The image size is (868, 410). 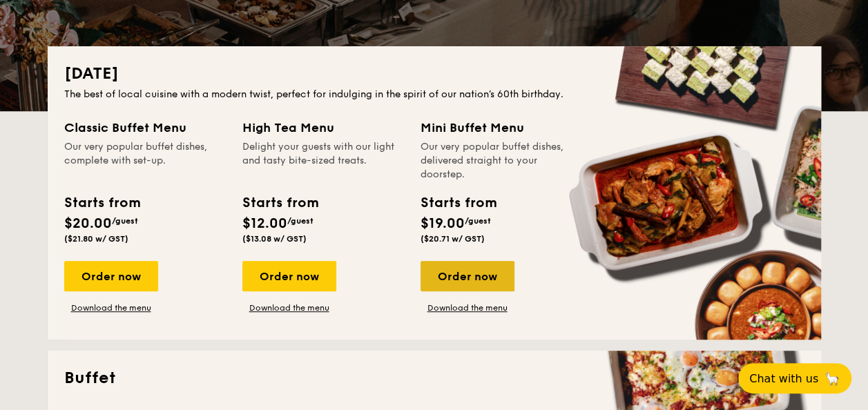 What do you see at coordinates (501, 127) in the screenshot?
I see `div: Mini Buffet Menu` at bounding box center [501, 127].